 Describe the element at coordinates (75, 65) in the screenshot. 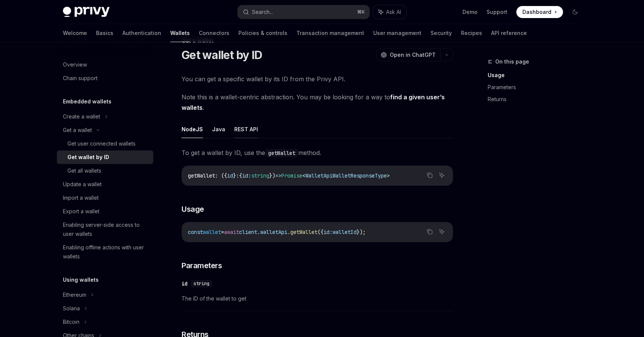

I see `div: Overview` at that location.